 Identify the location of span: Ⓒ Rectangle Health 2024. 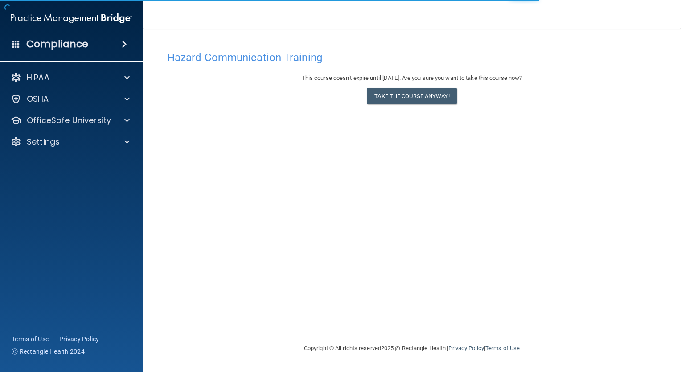
(48, 351).